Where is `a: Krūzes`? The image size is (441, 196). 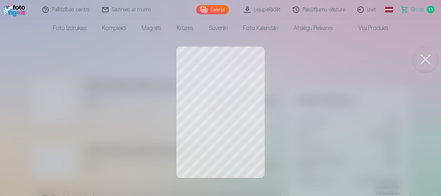 a: Krūzes is located at coordinates (185, 28).